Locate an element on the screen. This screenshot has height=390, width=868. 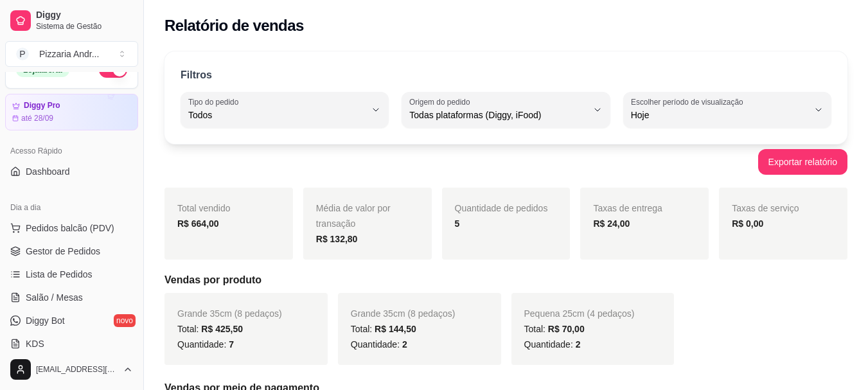
label: Tipo do pedido is located at coordinates (215, 101).